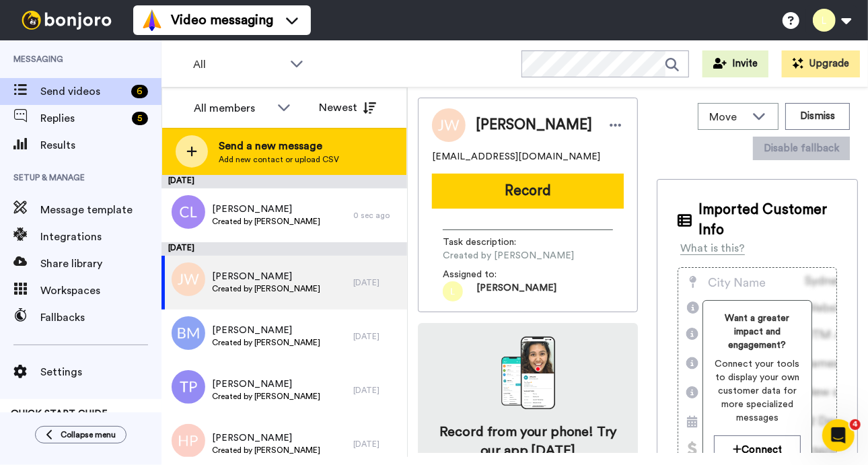 This screenshot has width=868, height=465. I want to click on div: 0 sec ago, so click(377, 215).